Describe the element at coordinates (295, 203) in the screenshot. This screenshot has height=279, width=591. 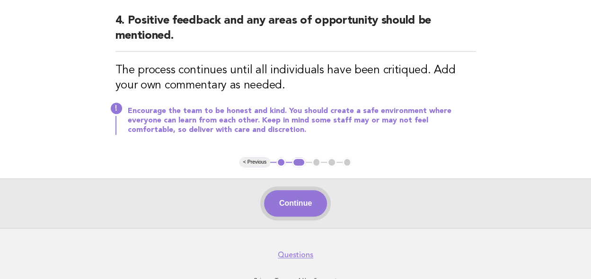
I see `button: Continue` at that location.